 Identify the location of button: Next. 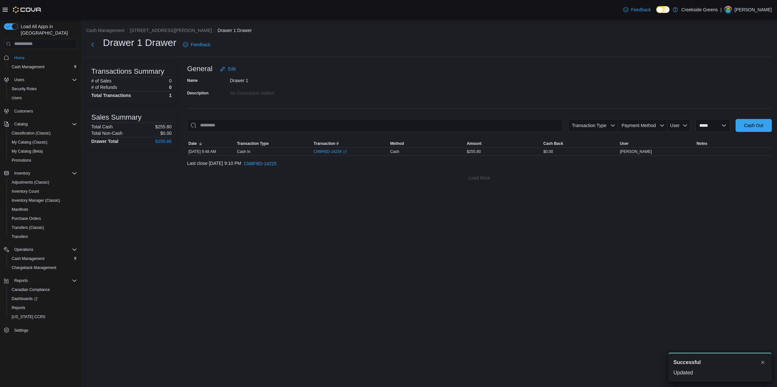
(93, 45).